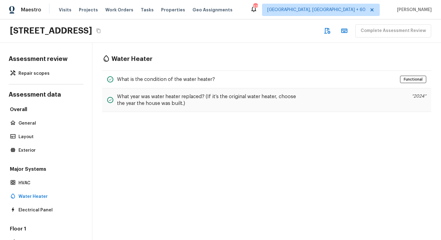 Image resolution: width=441 pixels, height=240 pixels. Describe the element at coordinates (166, 79) in the screenshot. I see `h5: What is the condition of the water heater?` at that location.